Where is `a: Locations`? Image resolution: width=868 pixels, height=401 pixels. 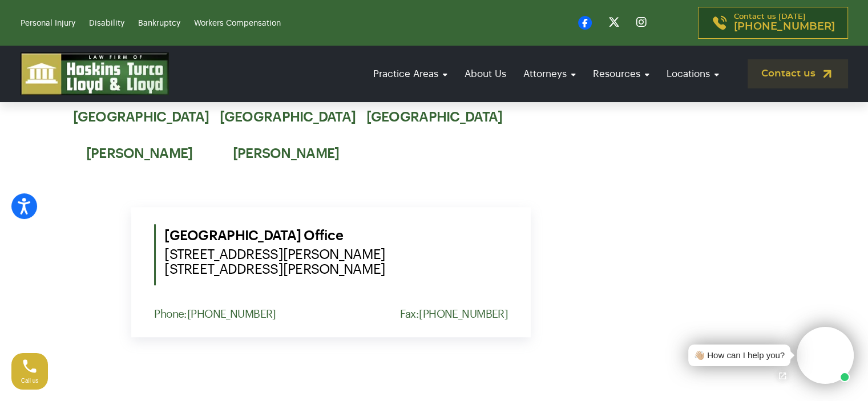 a: Locations is located at coordinates (693, 73).